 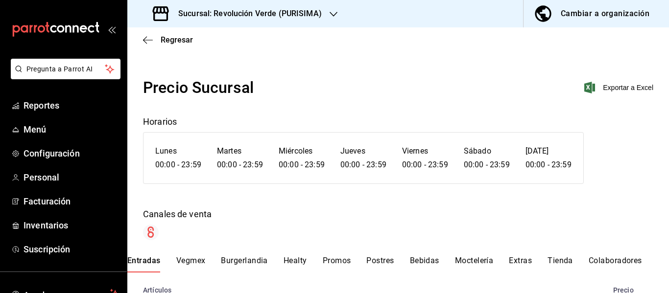 I want to click on button: open_drawer_menu, so click(x=112, y=29).